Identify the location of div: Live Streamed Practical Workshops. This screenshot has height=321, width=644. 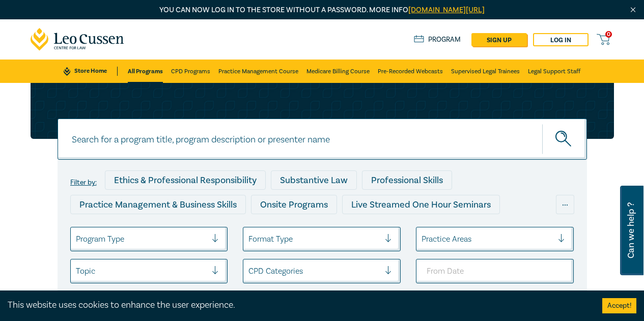
(348, 229).